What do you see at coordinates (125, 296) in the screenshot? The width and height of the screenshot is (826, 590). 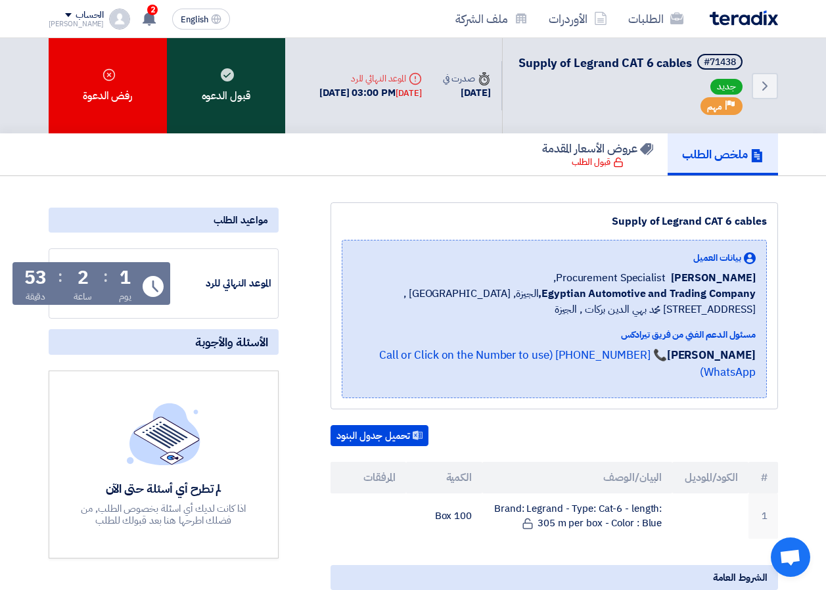 I see `div: يوم` at bounding box center [125, 296].